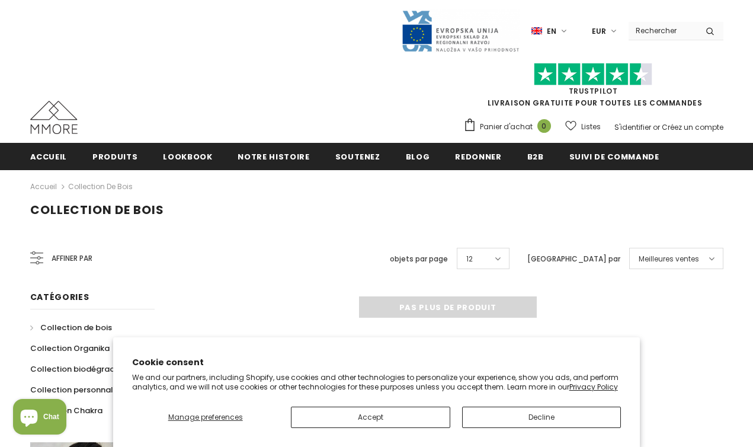 The width and height of the screenshot is (753, 447). Describe the element at coordinates (54, 117) in the screenshot. I see `img: Cas MMORE` at that location.